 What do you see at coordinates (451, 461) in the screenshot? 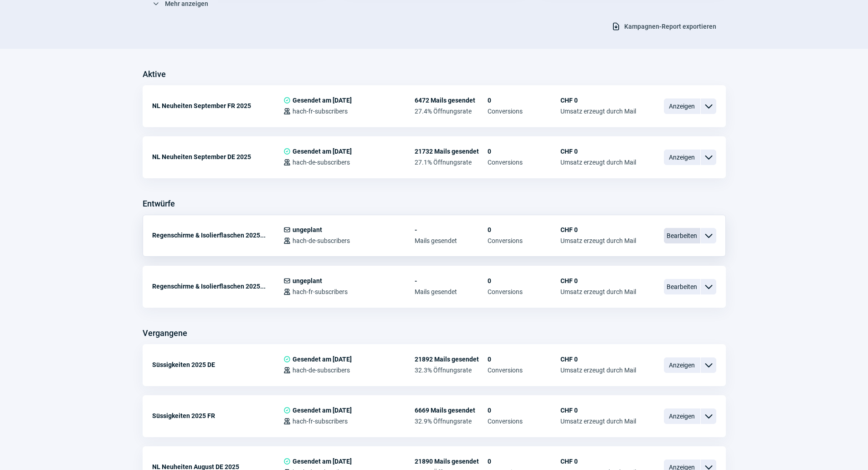
I see `span: 21890 Mails gesendet` at bounding box center [451, 461].